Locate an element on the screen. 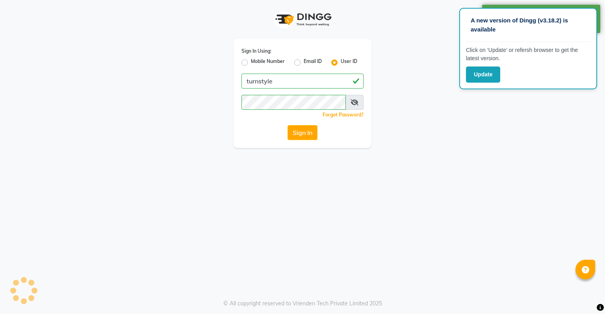  button: Sign In is located at coordinates (302, 133).